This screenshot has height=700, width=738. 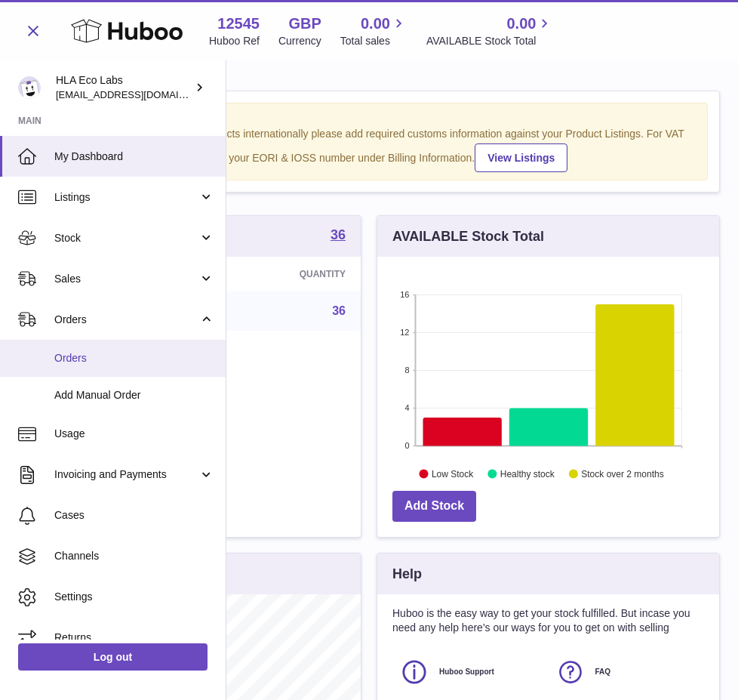 I want to click on div: HLA Eco Labs, so click(x=123, y=87).